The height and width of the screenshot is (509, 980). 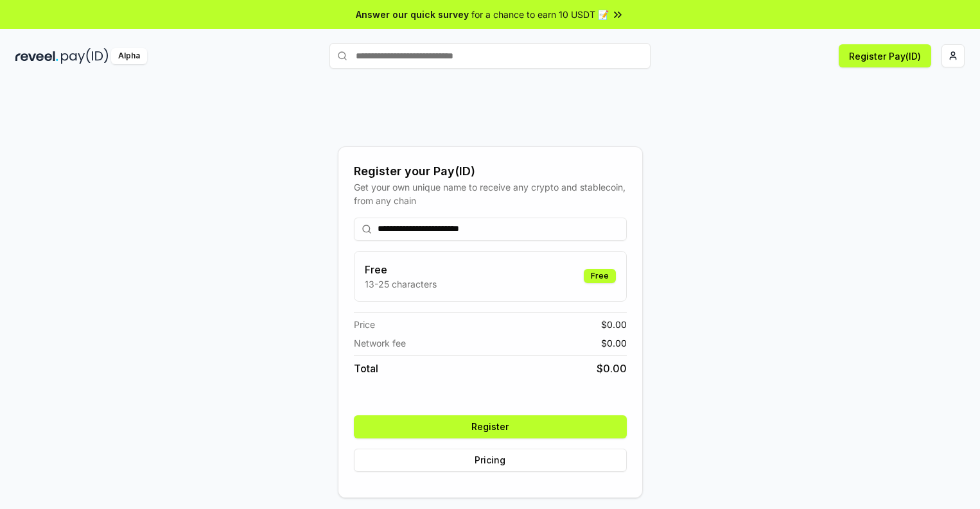 I want to click on img: reveel_dark, so click(x=37, y=56).